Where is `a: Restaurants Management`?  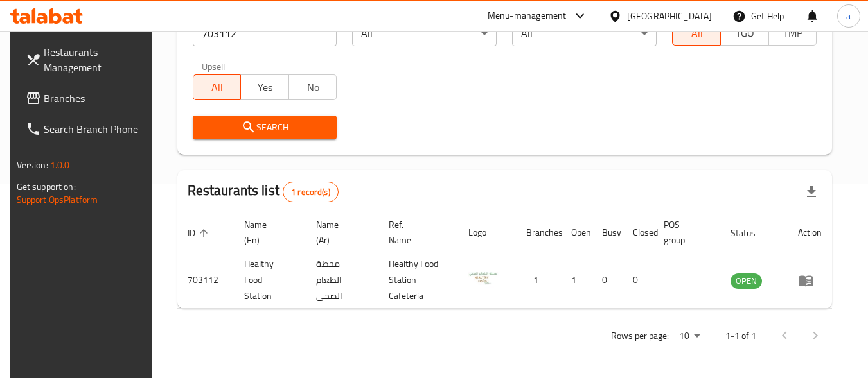
a: Restaurants Management is located at coordinates (85, 59).